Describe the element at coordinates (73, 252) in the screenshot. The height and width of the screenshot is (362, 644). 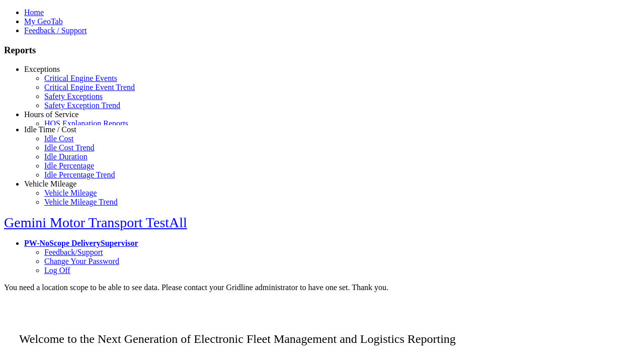
I see `a: Feedback/Support` at that location.